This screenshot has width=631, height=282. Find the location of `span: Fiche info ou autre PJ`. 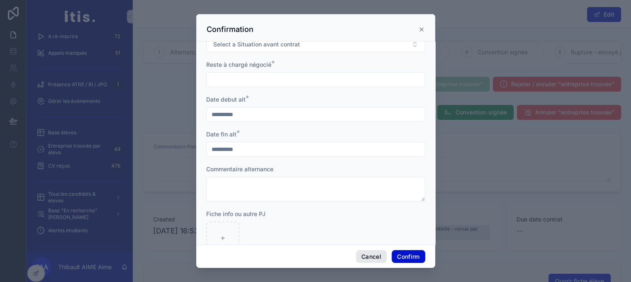

span: Fiche info ou autre PJ is located at coordinates (236, 214).